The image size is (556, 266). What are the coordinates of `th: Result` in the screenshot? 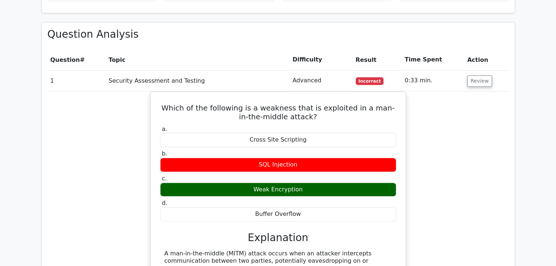 It's located at (377, 60).